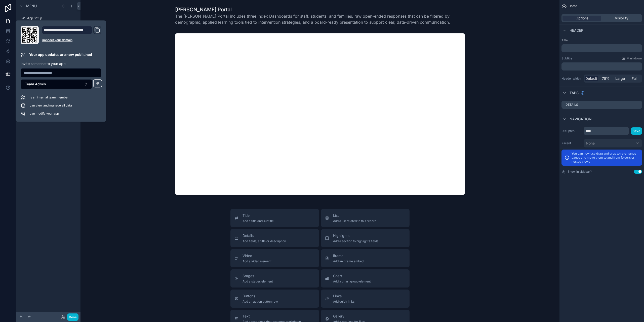 The image size is (644, 322). I want to click on p: You can now use drag and drop to re-arrange pages and move them to and from folders or nested views, so click(606, 157).